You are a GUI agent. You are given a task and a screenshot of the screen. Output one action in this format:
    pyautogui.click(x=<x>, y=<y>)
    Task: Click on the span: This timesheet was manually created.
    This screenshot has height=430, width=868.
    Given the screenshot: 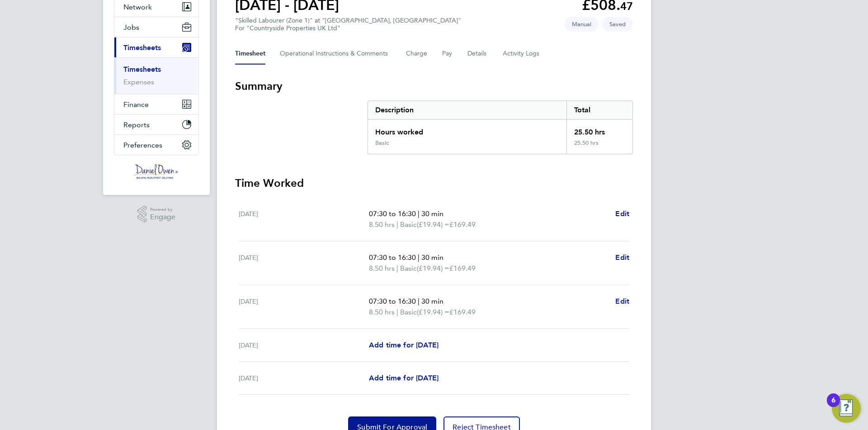 What is the action you would take?
    pyautogui.click(x=581, y=24)
    